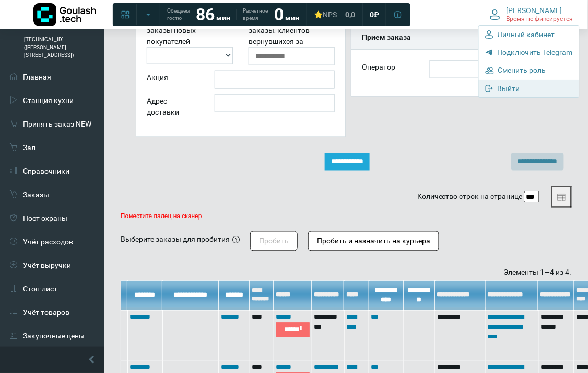 Image resolution: width=588 pixels, height=373 pixels. What do you see at coordinates (334, 15) in the screenshot?
I see `a: ⭐NPS 0,0` at bounding box center [334, 15].